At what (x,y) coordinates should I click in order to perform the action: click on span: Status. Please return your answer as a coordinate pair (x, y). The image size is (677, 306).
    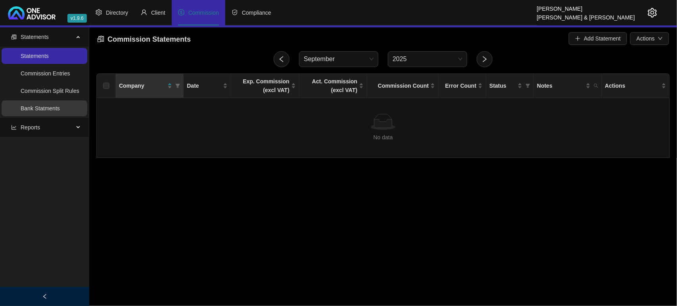
    Looking at the image, I should click on (503, 86).